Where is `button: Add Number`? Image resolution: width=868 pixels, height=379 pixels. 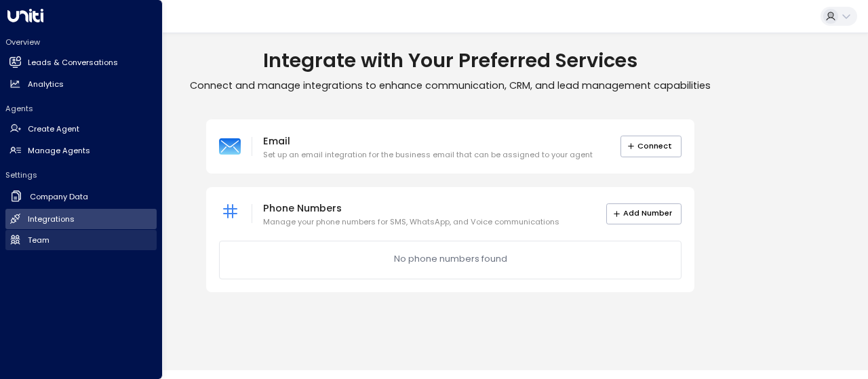
button: Add Number is located at coordinates (644, 214).